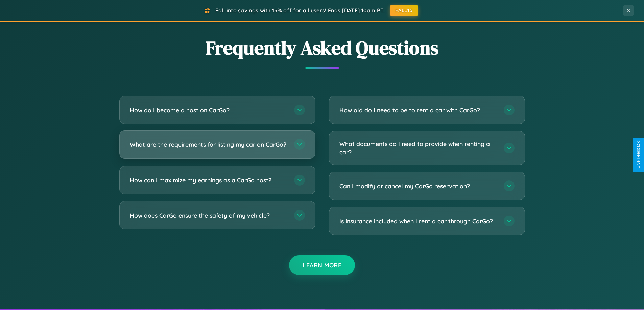 This screenshot has height=310, width=644. I want to click on h3: How do I become a host on CarGo?, so click(208, 110).